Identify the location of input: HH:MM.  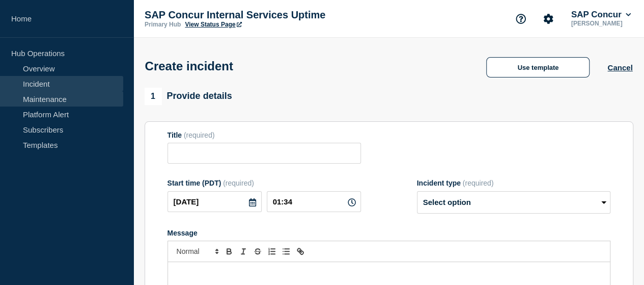
(314, 201).